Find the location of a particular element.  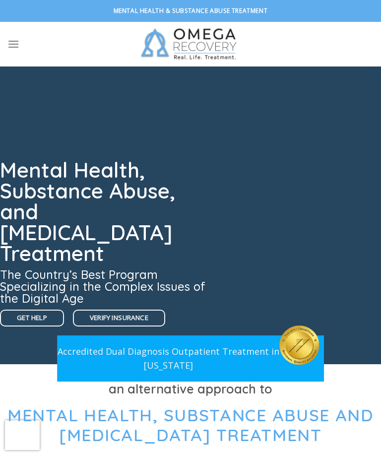

h3: an alternative approach to is located at coordinates (190, 389).